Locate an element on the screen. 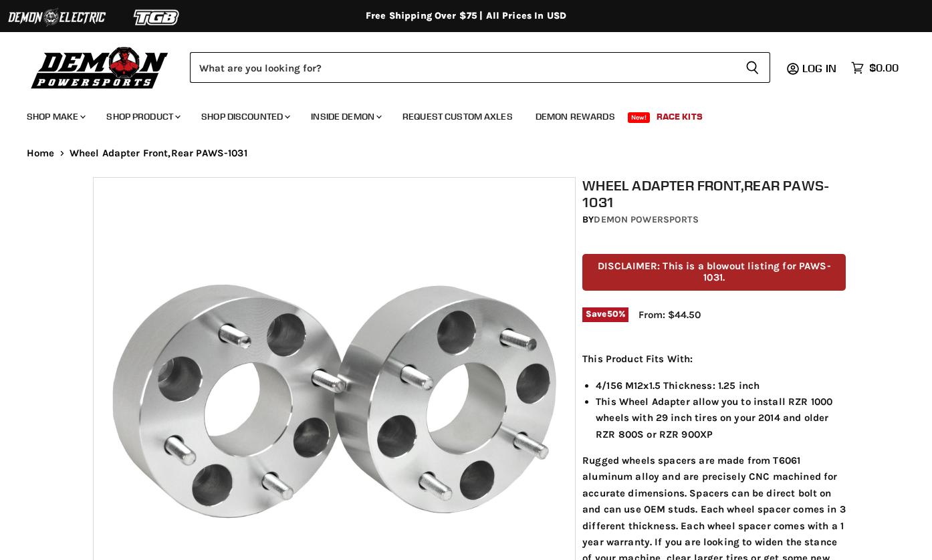 The image size is (932, 560). a: $0.00 is located at coordinates (874, 67).